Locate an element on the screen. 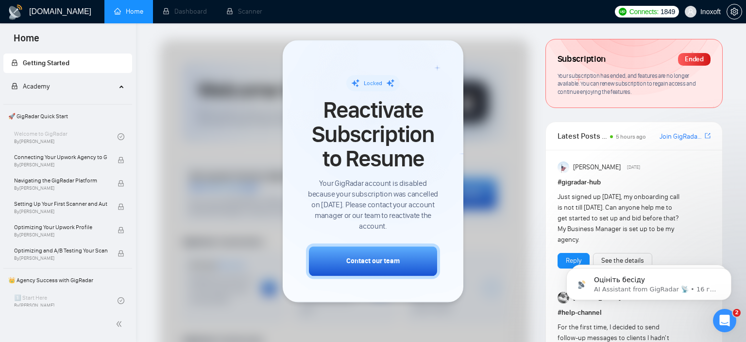  span: user is located at coordinates (691, 12).